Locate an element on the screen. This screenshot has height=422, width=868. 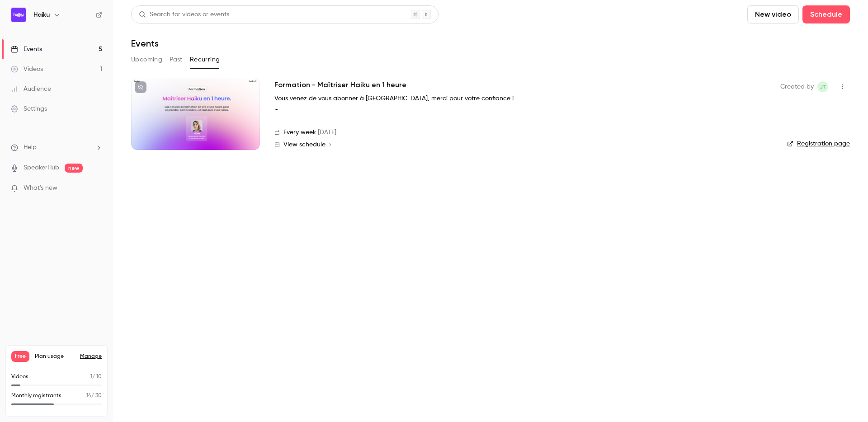
p: Monthly registrants is located at coordinates (36, 395).